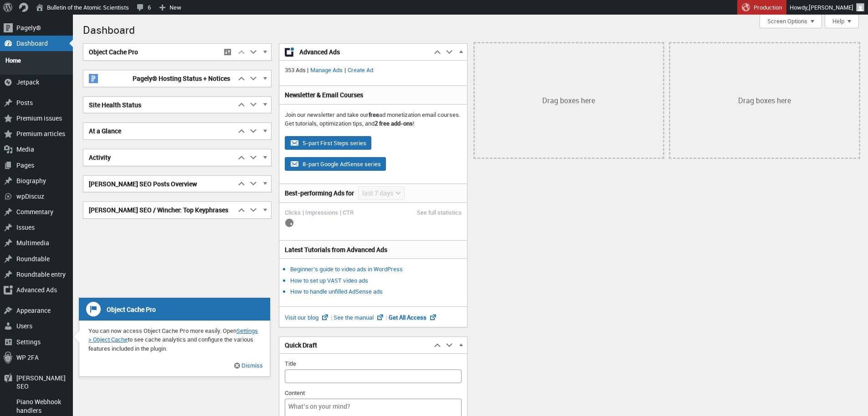 Image resolution: width=868 pixels, height=416 pixels. Describe the element at coordinates (160, 131) in the screenshot. I see `h2: At a Glance` at that location.